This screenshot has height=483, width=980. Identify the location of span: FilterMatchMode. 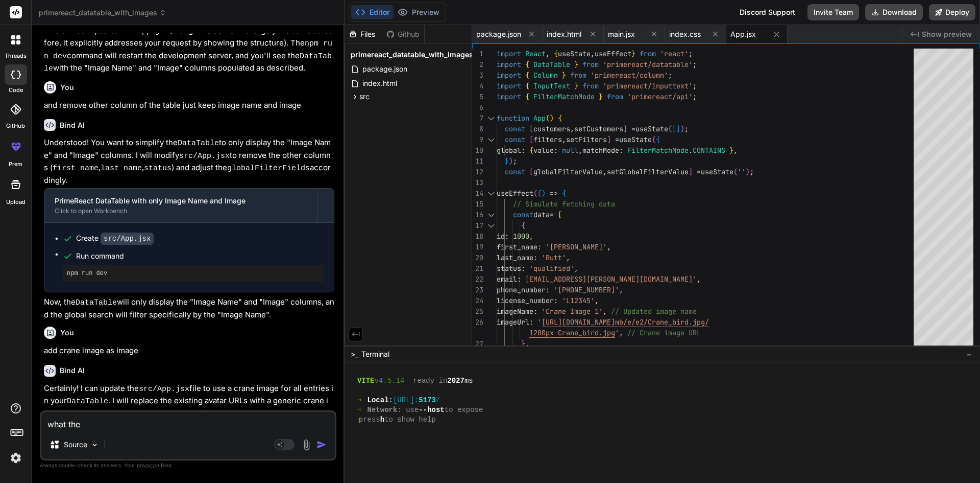
(658, 150).